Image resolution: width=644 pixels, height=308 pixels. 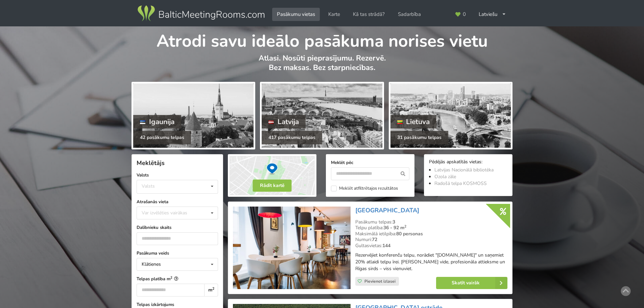 What do you see at coordinates (431, 234) in the screenshot?
I see `div: Maksimālā ietilpība:` at bounding box center [431, 234].